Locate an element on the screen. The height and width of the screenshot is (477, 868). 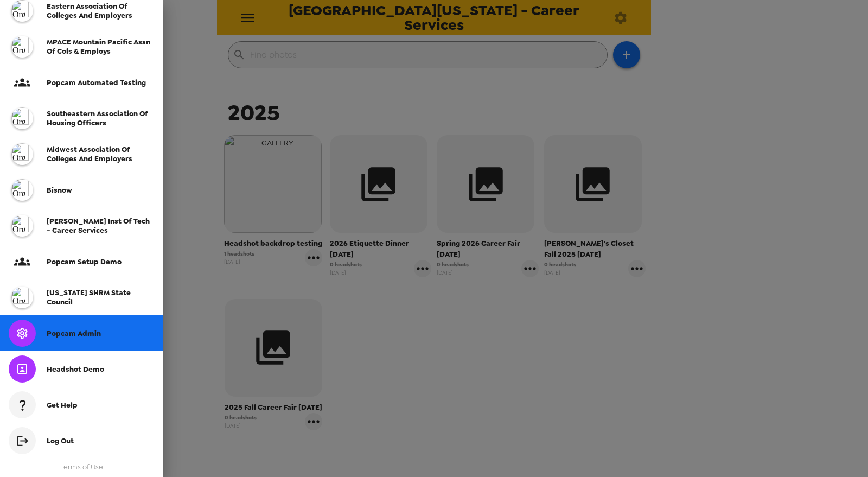
span: Popcam Admin is located at coordinates (74, 333).